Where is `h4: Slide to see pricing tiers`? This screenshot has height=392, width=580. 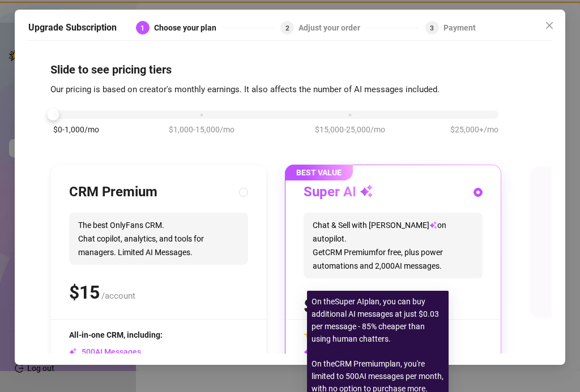
h4: Slide to see pricing tiers is located at coordinates (290, 69).